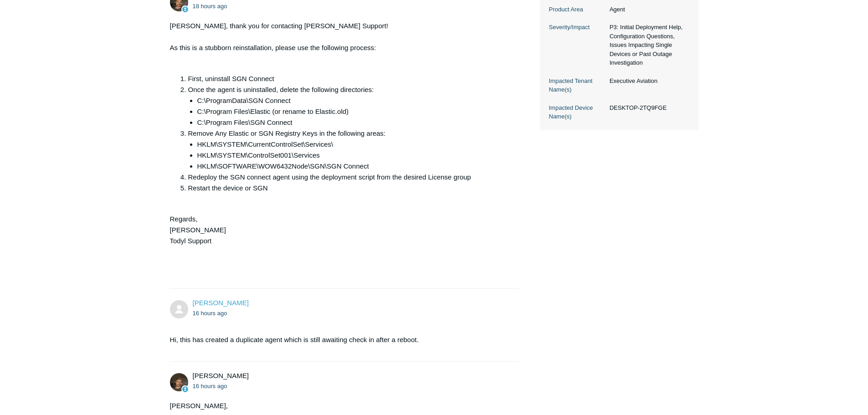  What do you see at coordinates (354, 145) in the screenshot?
I see `li: HKLM\SYSTEM\CurrentControlSet\Services\` at bounding box center [354, 145].